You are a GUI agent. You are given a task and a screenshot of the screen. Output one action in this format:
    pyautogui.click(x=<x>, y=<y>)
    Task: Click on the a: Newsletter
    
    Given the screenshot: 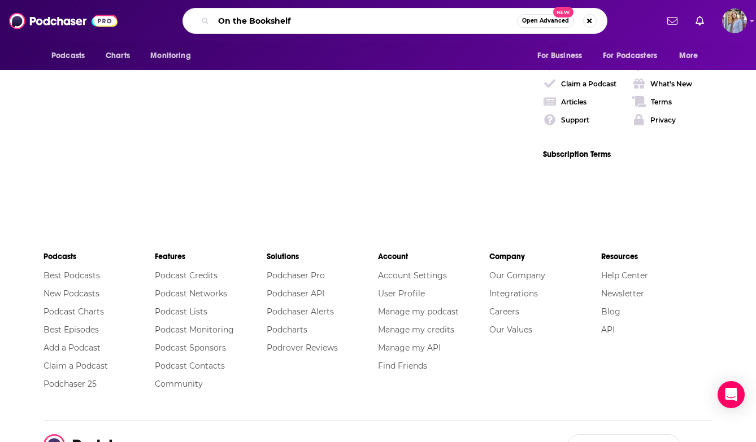 What is the action you would take?
    pyautogui.click(x=622, y=294)
    